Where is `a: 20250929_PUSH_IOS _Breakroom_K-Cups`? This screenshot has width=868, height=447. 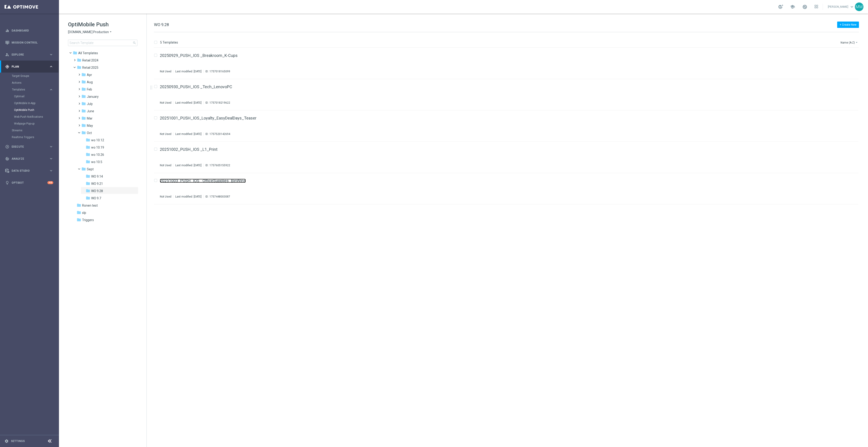
a: 20250929_PUSH_IOS _Breakroom_K-Cups is located at coordinates (199, 55).